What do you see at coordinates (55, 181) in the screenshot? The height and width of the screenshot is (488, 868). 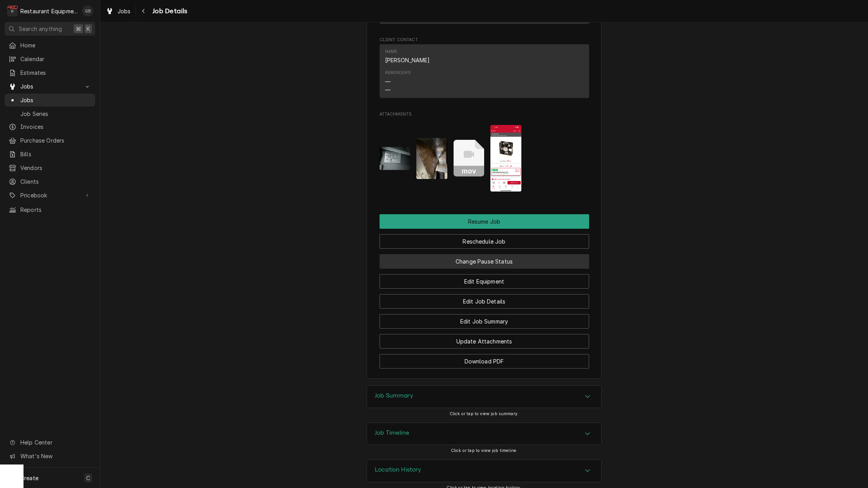 I see `span: Clients` at bounding box center [55, 181].